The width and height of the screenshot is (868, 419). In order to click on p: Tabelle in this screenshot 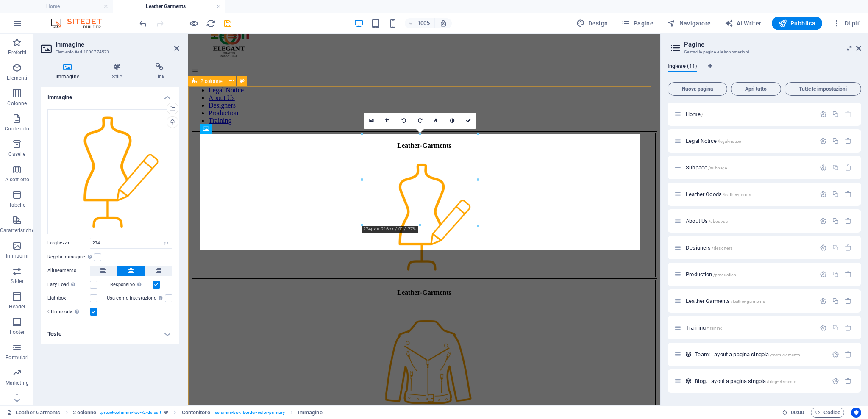, I will do `click(17, 205)`.